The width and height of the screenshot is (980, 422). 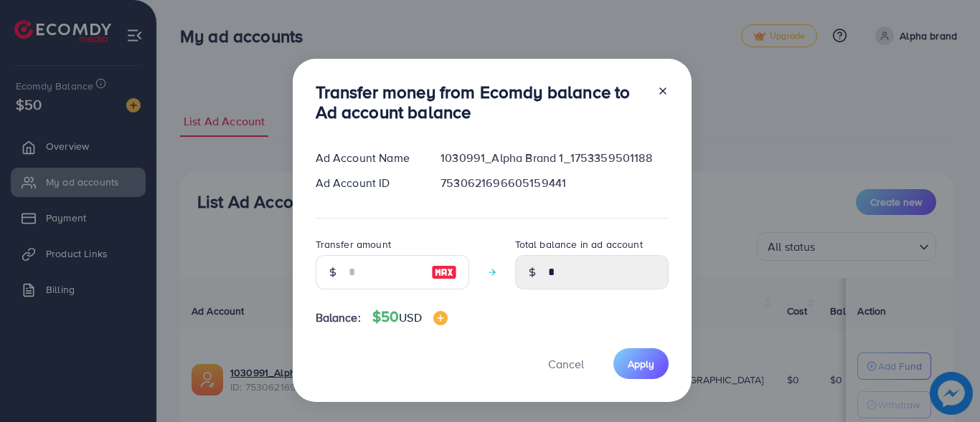 I want to click on div: Ad Account ID, so click(x=367, y=183).